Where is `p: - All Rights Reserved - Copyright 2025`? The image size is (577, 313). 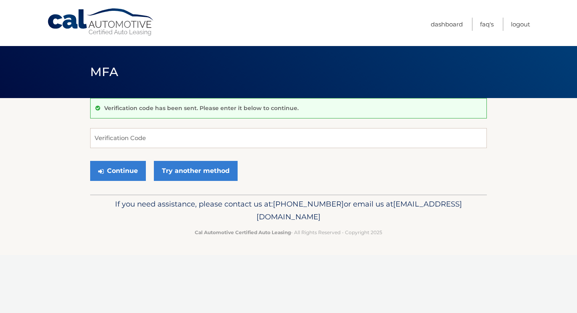 p: - All Rights Reserved - Copyright 2025 is located at coordinates (288, 232).